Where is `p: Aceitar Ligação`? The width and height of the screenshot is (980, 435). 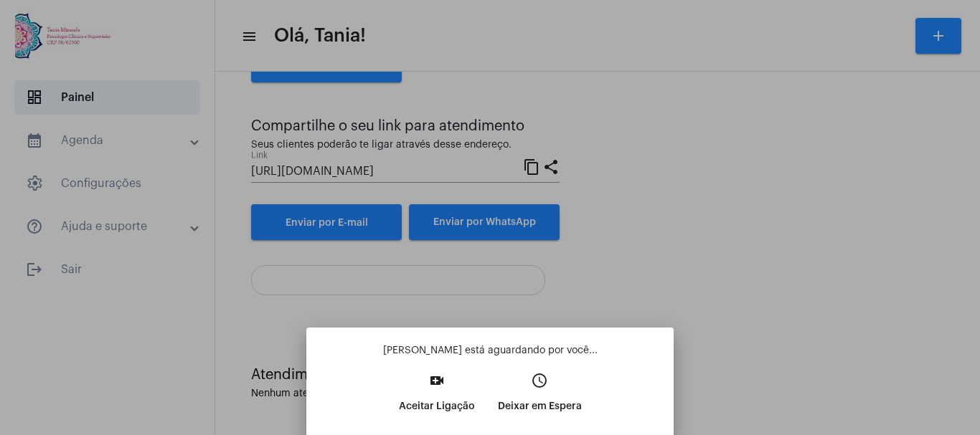
p: Aceitar Ligação is located at coordinates (437, 407).